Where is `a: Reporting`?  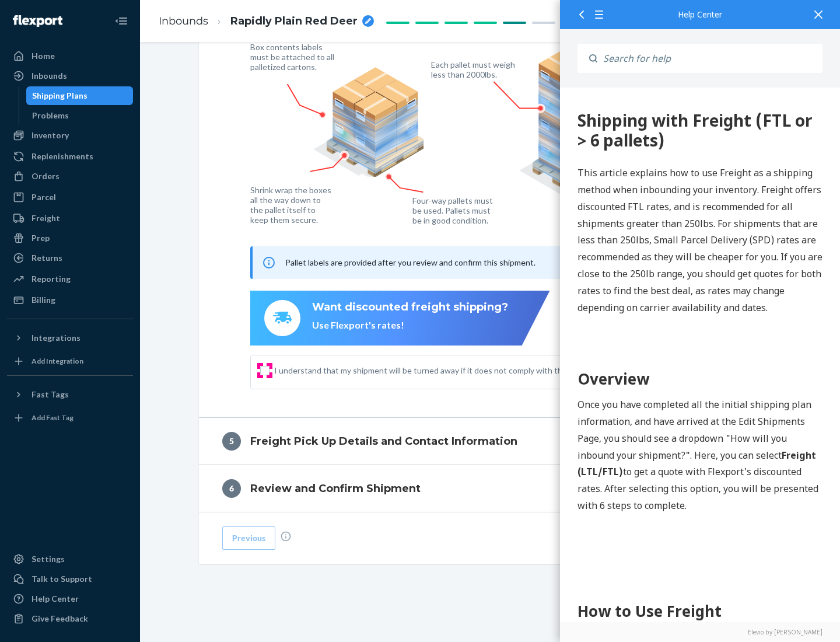 a: Reporting is located at coordinates (70, 279).